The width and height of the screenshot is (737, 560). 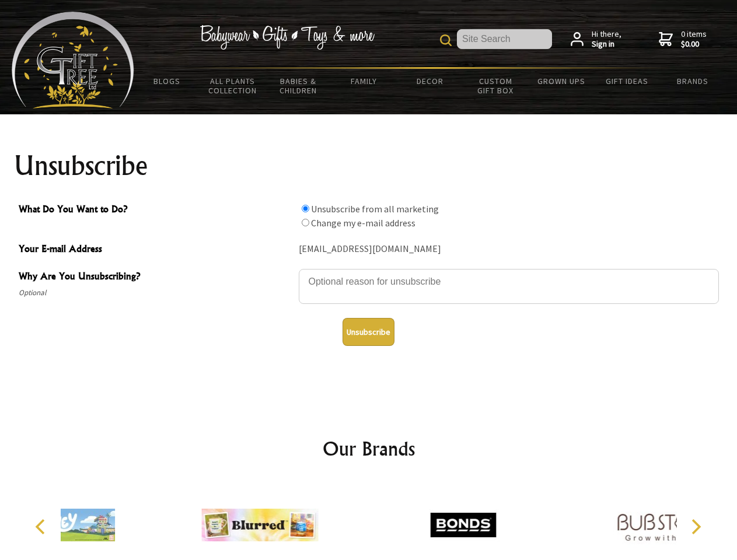 What do you see at coordinates (166, 81) in the screenshot?
I see `a: BLOGS` at bounding box center [166, 81].